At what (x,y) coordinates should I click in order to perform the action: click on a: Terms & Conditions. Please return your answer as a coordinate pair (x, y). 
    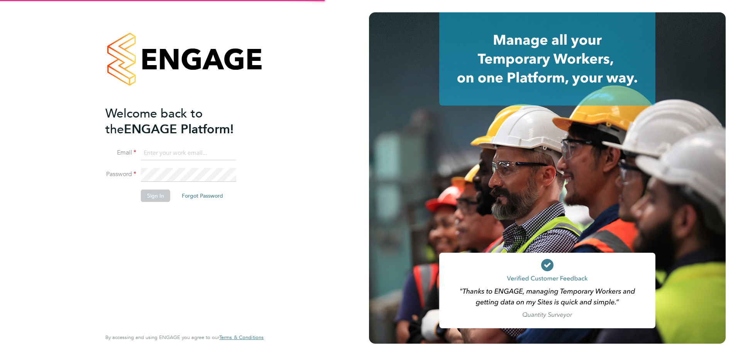
    Looking at the image, I should click on (241, 338).